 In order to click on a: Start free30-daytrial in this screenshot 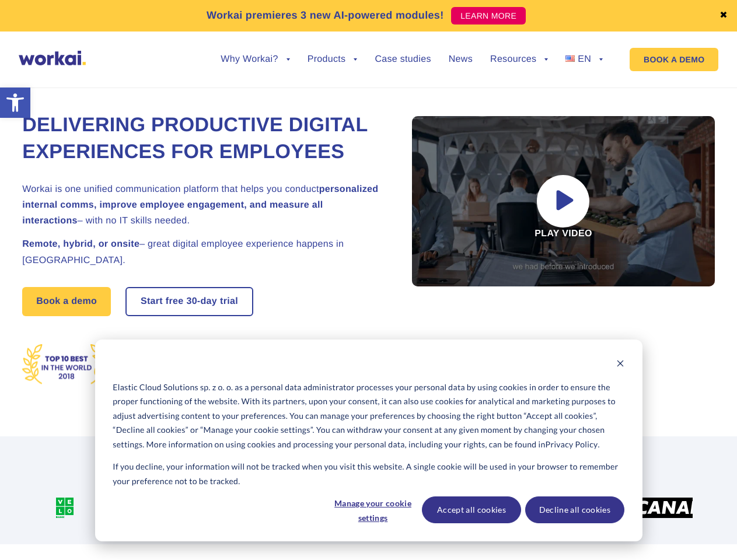, I will do `click(189, 301)`.